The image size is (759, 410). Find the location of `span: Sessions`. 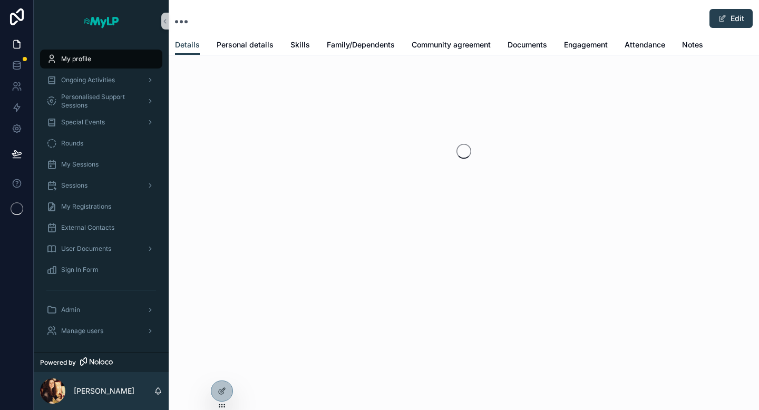

span: Sessions is located at coordinates (74, 185).